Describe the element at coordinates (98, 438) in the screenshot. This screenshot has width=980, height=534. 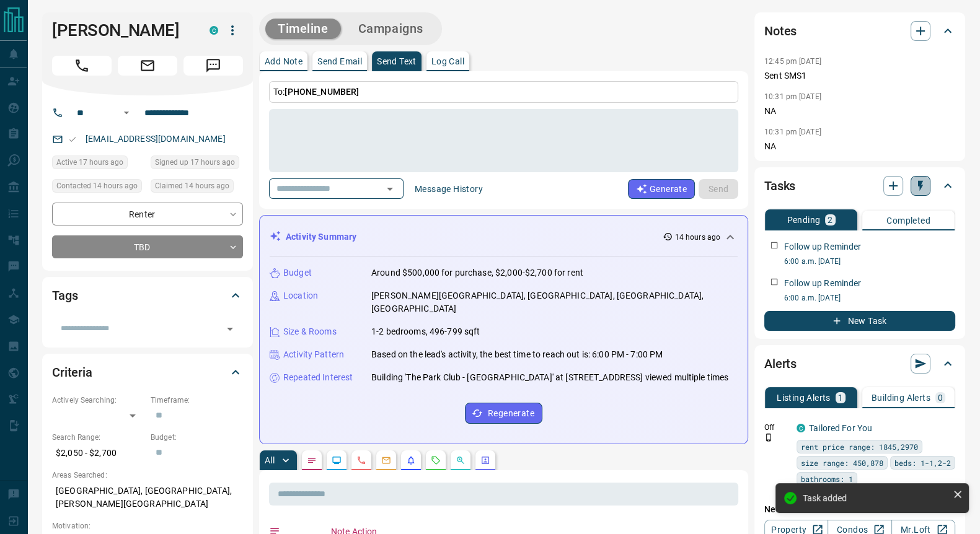
I see `p: Search Range:` at that location.